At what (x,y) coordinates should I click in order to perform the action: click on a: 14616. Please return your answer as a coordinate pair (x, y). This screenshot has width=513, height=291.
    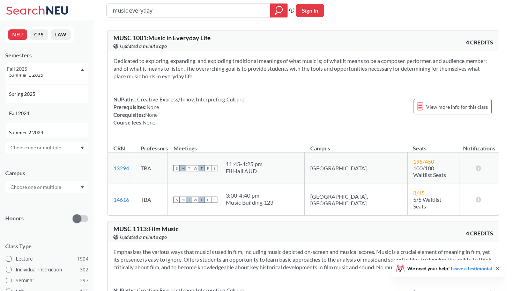
    Looking at the image, I should click on (121, 199).